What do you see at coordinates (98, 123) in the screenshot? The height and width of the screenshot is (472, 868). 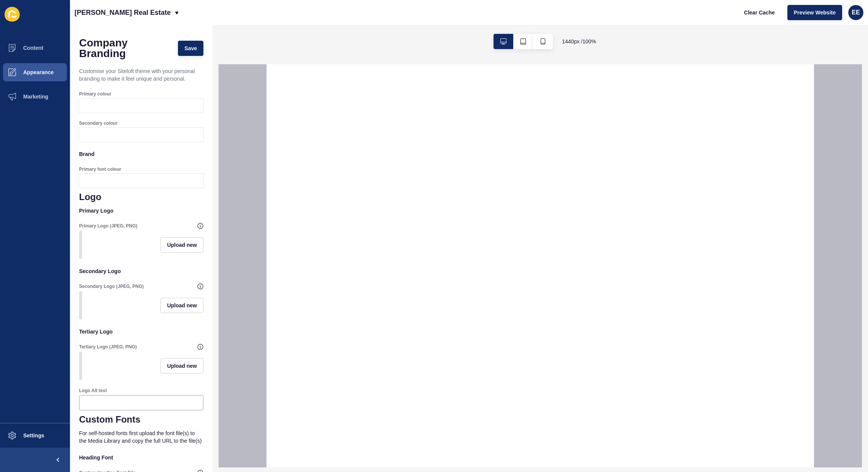 I see `label: Secondary colour` at bounding box center [98, 123].